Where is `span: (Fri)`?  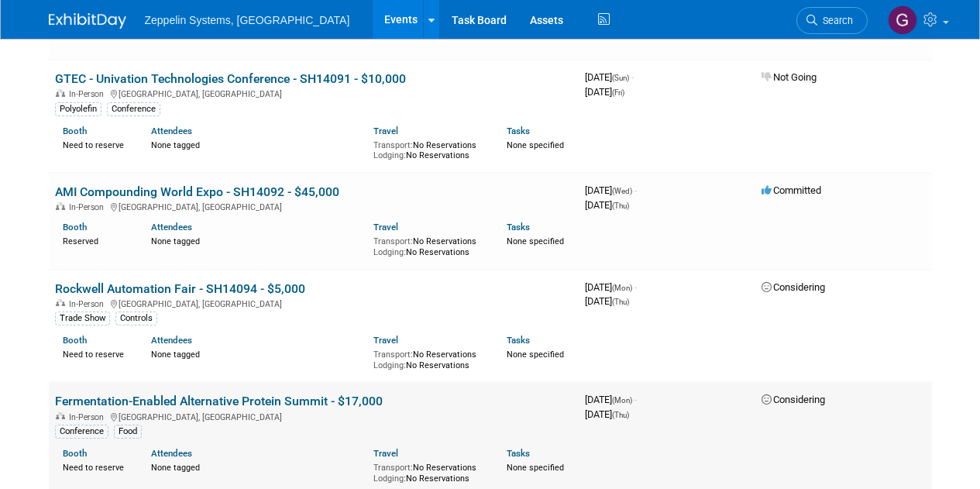 span: (Fri) is located at coordinates (618, 92).